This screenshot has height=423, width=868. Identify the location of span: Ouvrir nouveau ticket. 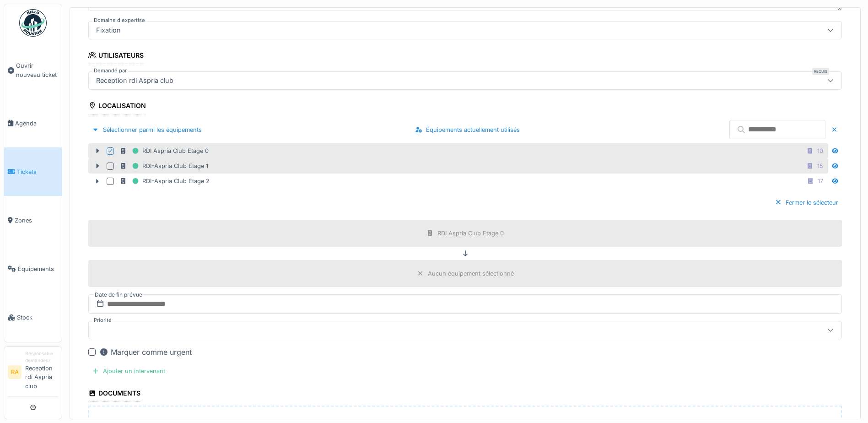
(37, 70).